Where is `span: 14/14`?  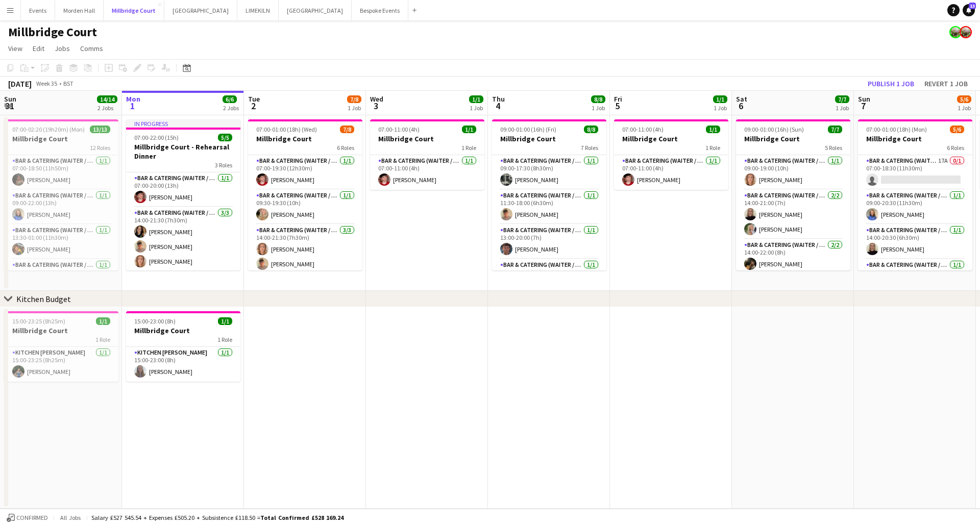
span: 14/14 is located at coordinates (107, 99).